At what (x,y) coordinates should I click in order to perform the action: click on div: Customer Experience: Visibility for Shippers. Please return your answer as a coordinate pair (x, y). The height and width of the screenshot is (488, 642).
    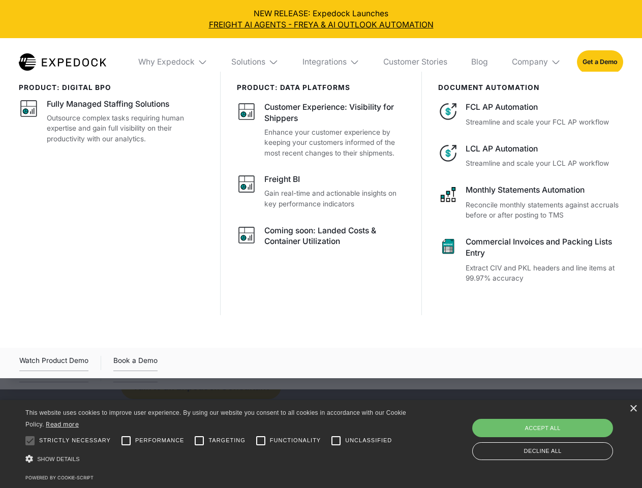
    Looking at the image, I should click on (335, 113).